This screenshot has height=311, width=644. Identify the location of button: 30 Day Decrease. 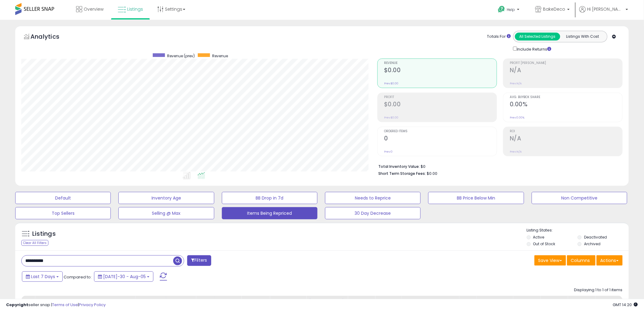
(373, 213).